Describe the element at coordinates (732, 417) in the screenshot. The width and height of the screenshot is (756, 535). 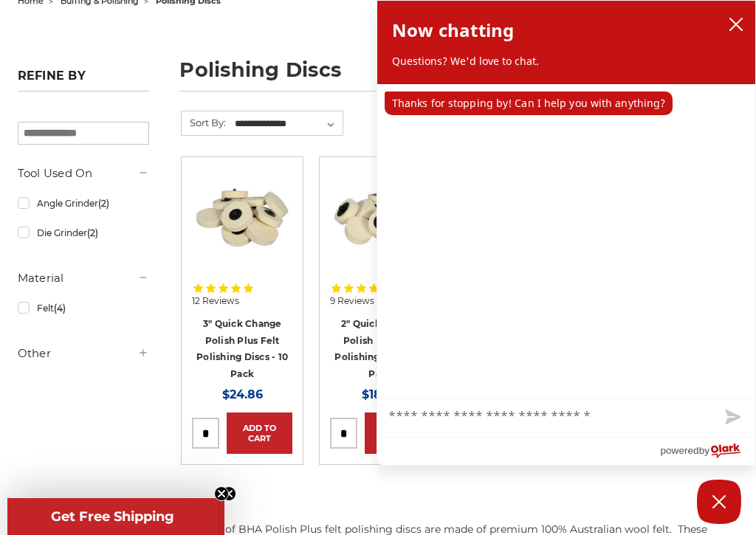
I see `button: Send message` at that location.